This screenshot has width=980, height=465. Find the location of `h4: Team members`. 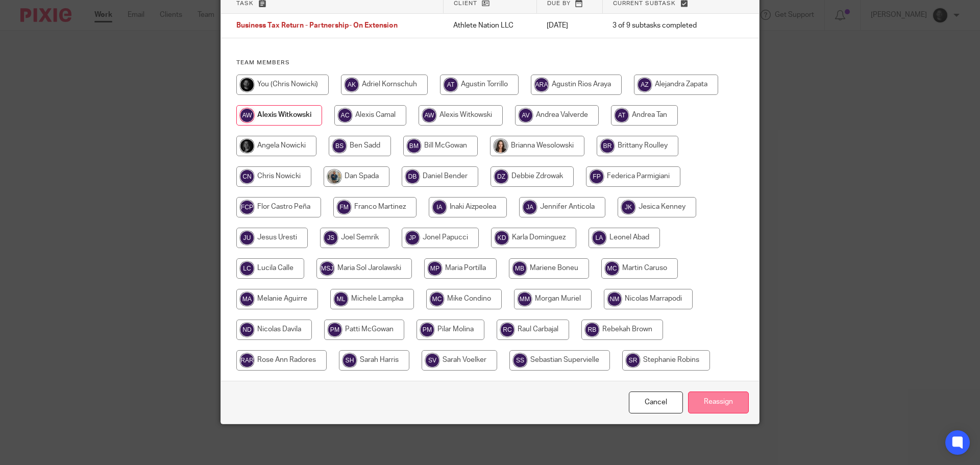

h4: Team members is located at coordinates (490, 63).